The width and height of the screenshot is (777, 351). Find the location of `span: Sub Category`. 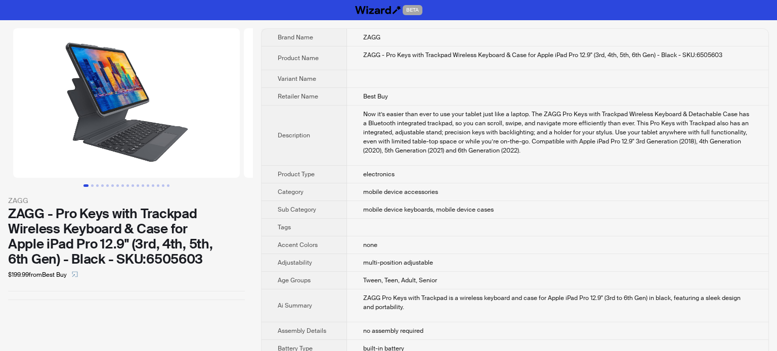

span: Sub Category is located at coordinates (297, 210).